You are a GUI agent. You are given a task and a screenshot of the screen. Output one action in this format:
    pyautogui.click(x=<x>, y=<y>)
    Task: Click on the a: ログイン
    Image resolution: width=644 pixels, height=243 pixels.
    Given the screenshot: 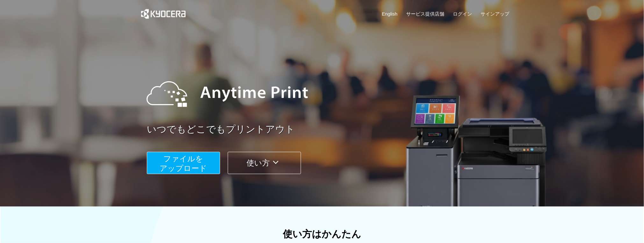 What is the action you would take?
    pyautogui.click(x=462, y=14)
    